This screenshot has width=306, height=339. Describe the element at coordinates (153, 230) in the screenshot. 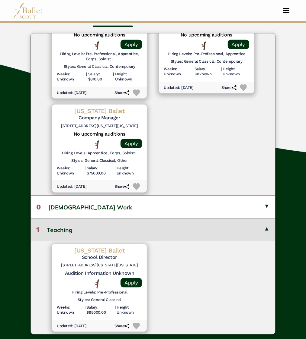

I see `button: 1Teaching` at that location.